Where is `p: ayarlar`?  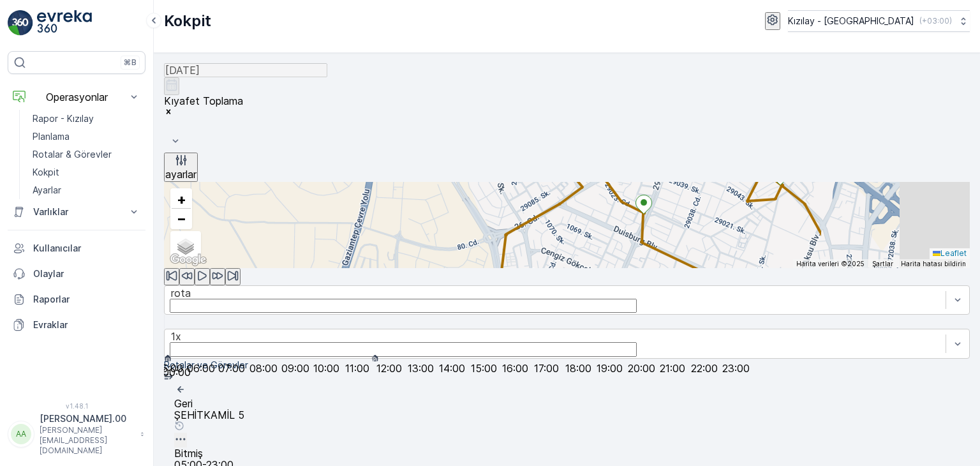
p: ayarlar is located at coordinates (181, 174).